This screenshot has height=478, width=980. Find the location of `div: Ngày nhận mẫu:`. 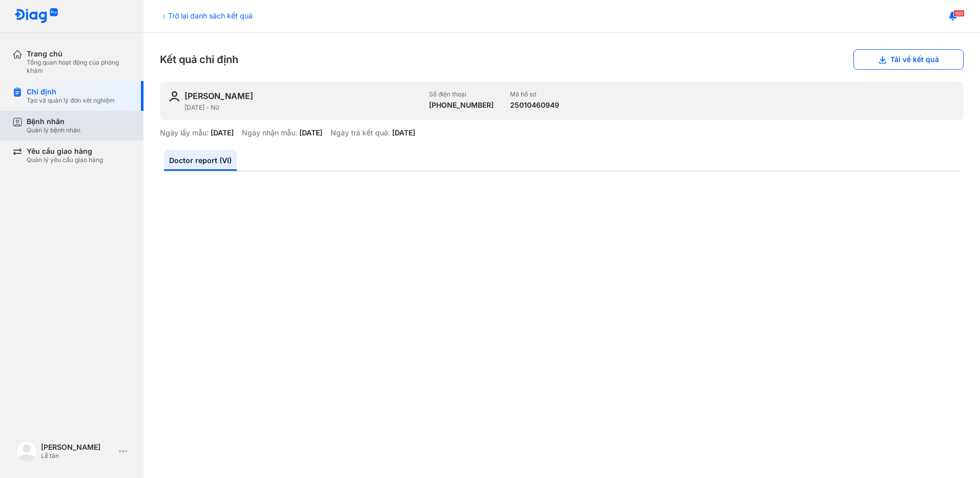

div: Ngày nhận mẫu: is located at coordinates (270, 133).